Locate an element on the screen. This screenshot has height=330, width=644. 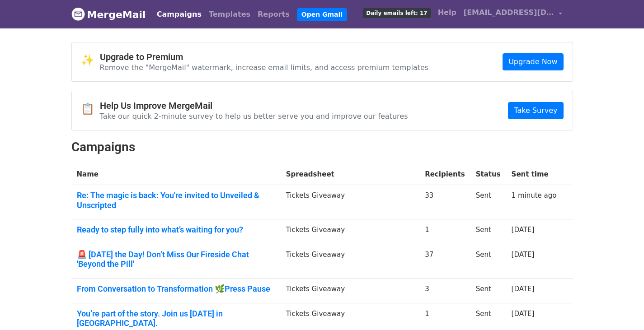
h4: Help Us Improve MergeMail is located at coordinates (254, 106).